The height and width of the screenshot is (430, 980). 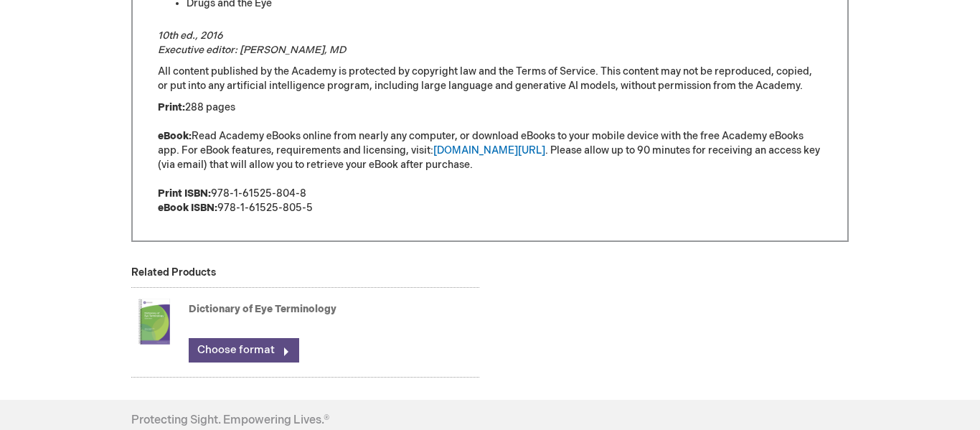 I want to click on em: 10th ed., 2016, so click(x=190, y=35).